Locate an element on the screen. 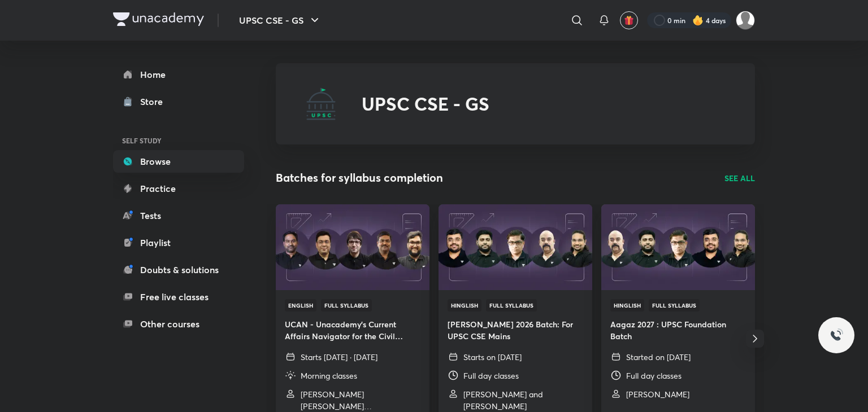  a: SEE ALL is located at coordinates (740, 178).